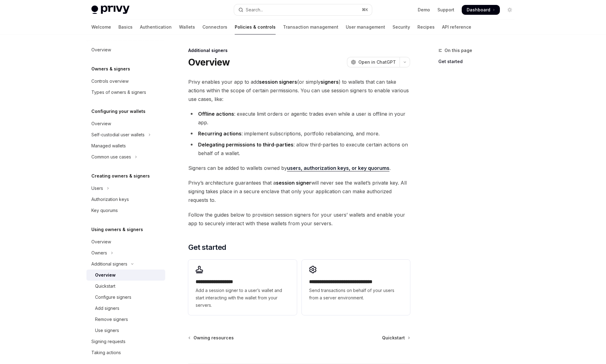 The height and width of the screenshot is (364, 606). What do you see at coordinates (299, 219) in the screenshot?
I see `span: Follow the guides below to provision session signers for your users’ wallets and enable your app ...` at bounding box center [299, 219].